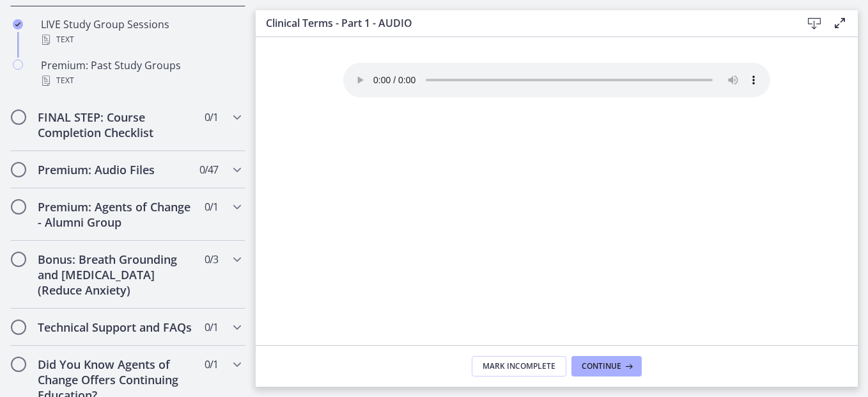 The width and height of the screenshot is (868, 397). I want to click on h2: FINAL STEP: Course Completion Checklist, so click(115, 124).